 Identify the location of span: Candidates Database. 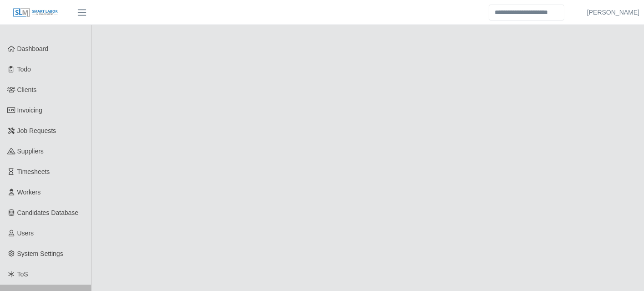
(48, 212).